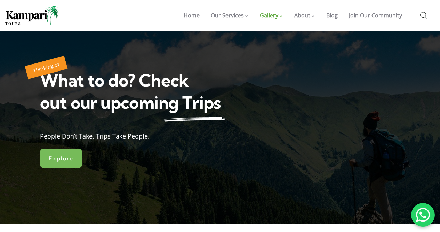 This screenshot has width=440, height=232. I want to click on span: Home, so click(192, 15).